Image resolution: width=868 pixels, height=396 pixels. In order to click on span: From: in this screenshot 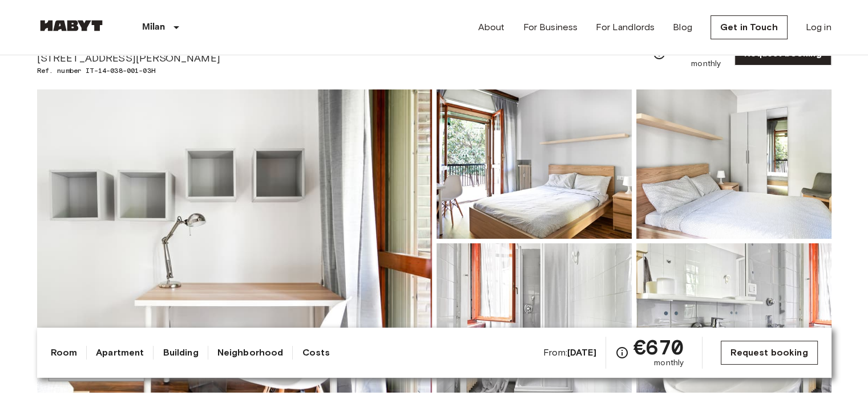, I will do `click(569, 353)`.